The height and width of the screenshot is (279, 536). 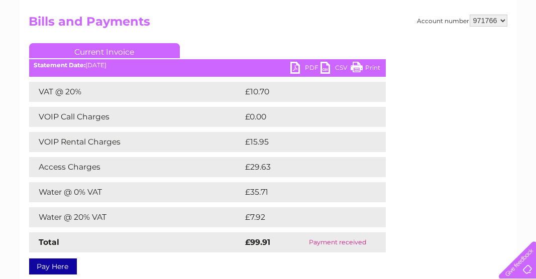 What do you see at coordinates (381, 11) in the screenshot?
I see `a: 0333 014 3131` at bounding box center [381, 11].